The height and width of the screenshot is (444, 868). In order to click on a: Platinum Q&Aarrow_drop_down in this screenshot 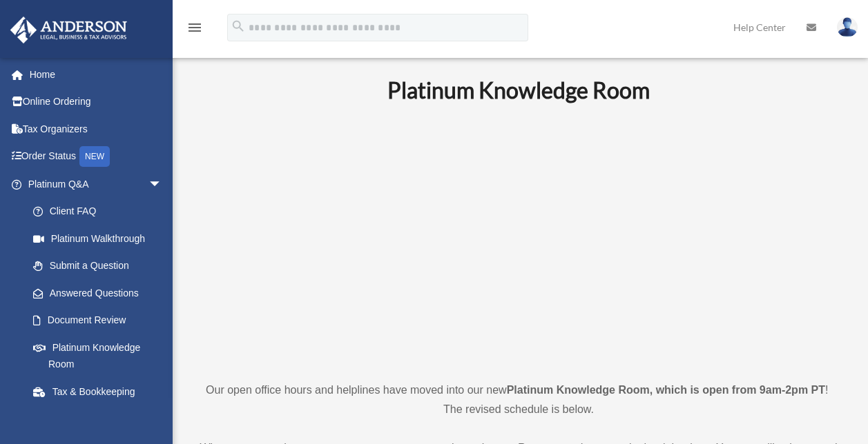, I will do `click(96, 185)`.